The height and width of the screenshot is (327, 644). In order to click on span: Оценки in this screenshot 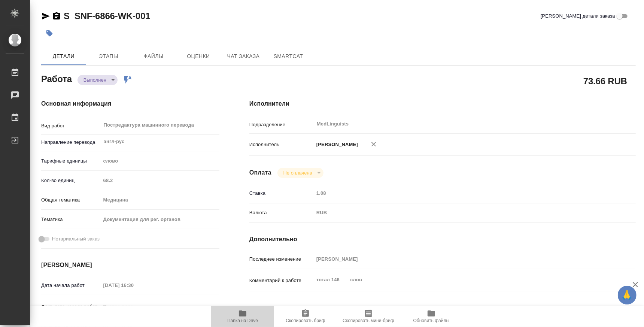, I will do `click(198, 56)`.